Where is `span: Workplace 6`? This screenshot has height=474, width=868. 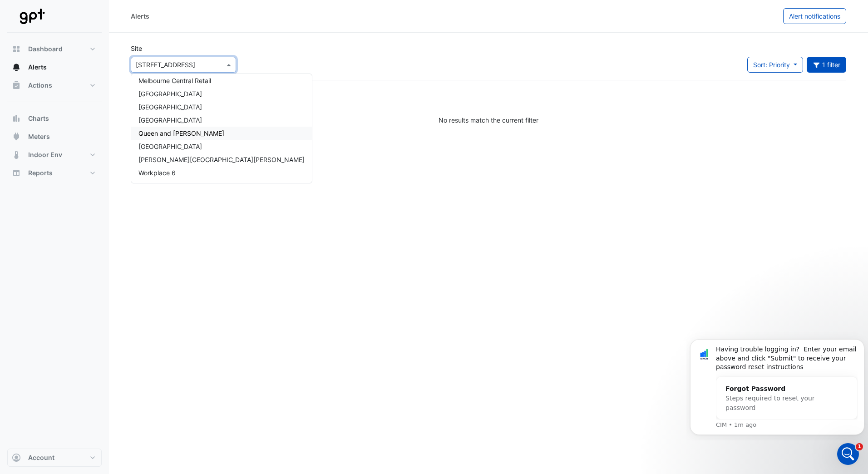
span: Workplace 6 is located at coordinates (157, 173).